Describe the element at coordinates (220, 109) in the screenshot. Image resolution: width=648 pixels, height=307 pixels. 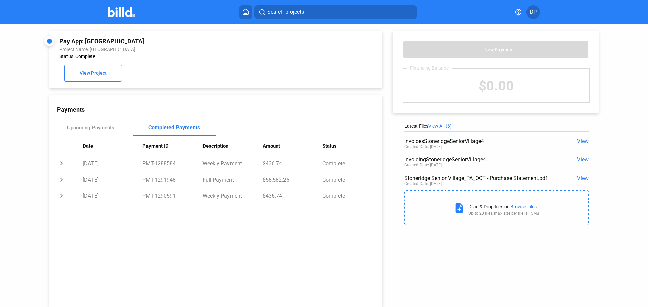
I see `div: Payments` at that location.